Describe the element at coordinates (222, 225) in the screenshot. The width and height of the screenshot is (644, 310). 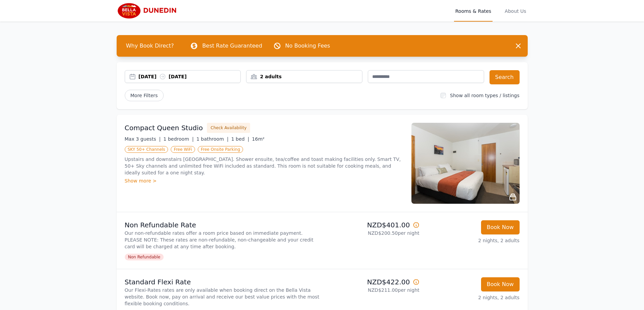
I see `p: Non Refundable Rate` at that location.